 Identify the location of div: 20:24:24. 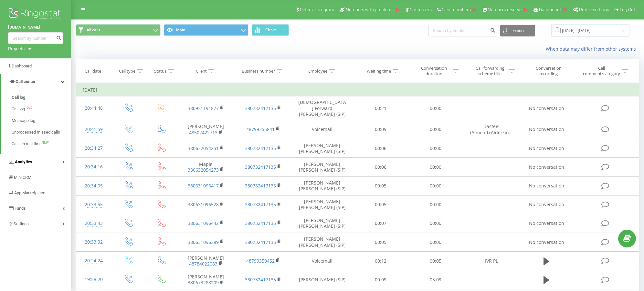
(94, 261).